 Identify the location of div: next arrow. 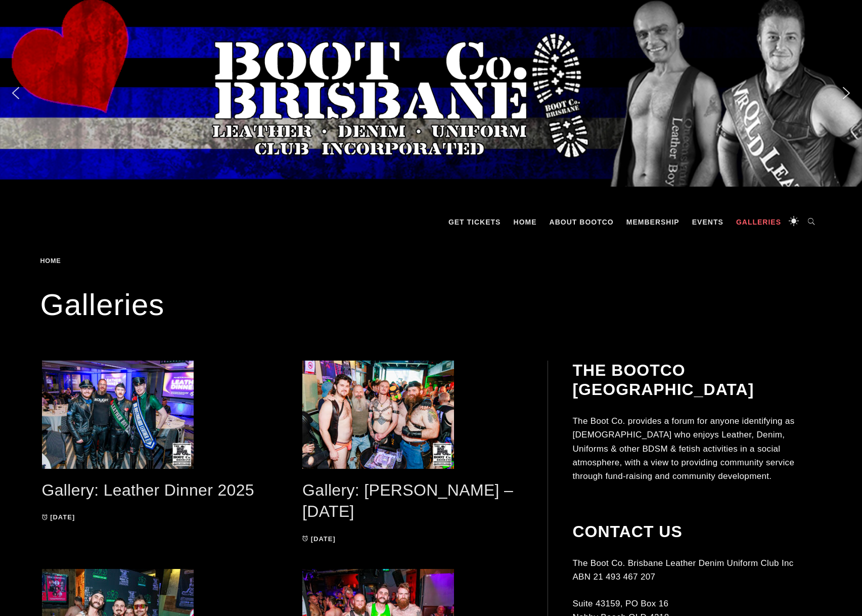
(847, 93).